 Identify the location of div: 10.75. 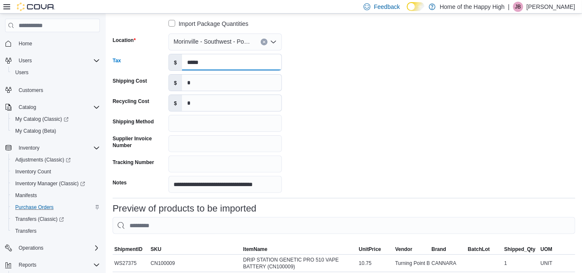
(376, 263).